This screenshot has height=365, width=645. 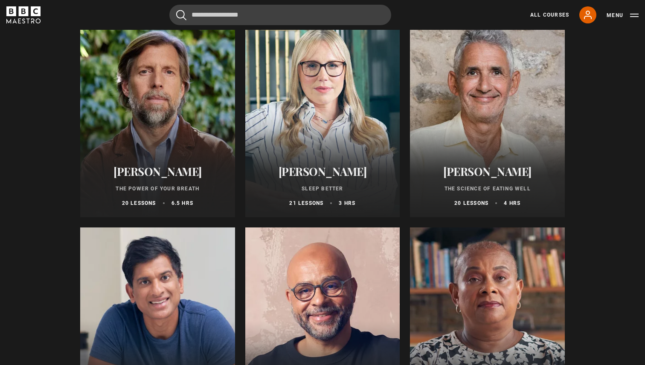 What do you see at coordinates (23, 15) in the screenshot?
I see `svg: BBC Maestro` at bounding box center [23, 15].